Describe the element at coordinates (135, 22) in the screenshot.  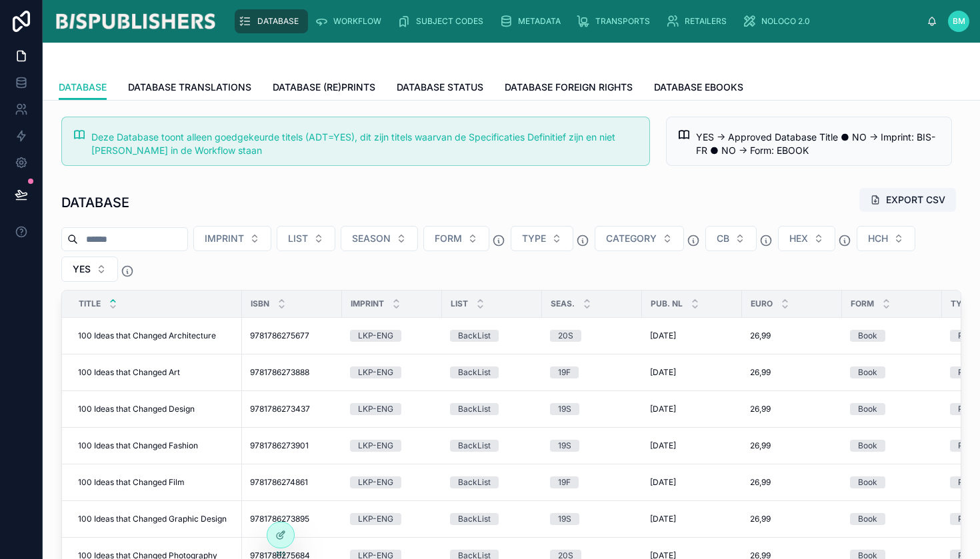
I see `img: App logo` at that location.